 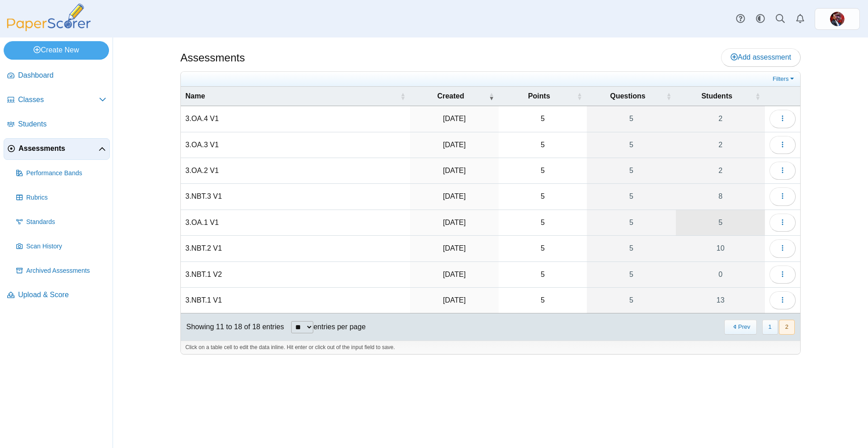 What do you see at coordinates (292, 96) in the screenshot?
I see `span: Name` at bounding box center [292, 96].